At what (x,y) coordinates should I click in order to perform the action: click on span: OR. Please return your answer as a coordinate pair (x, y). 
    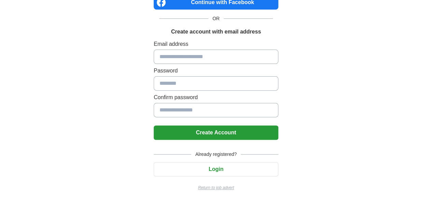
    Looking at the image, I should click on (216, 18).